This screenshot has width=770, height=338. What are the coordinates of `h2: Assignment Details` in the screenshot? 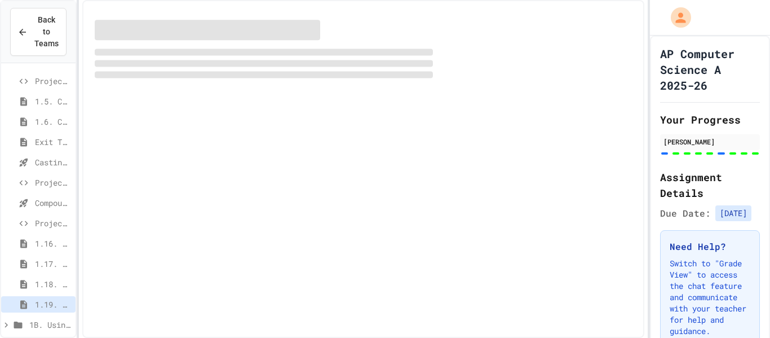 It's located at (710, 185).